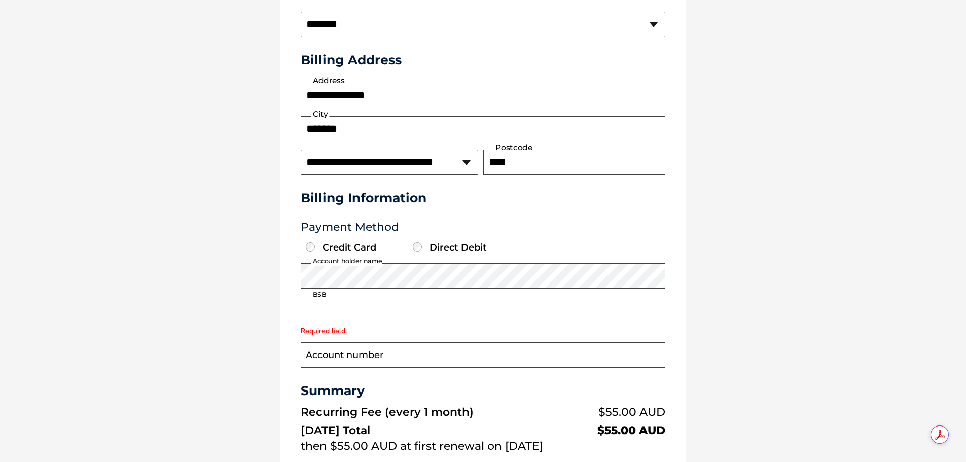 The image size is (966, 462). What do you see at coordinates (514, 148) in the screenshot?
I see `label: Postcode` at bounding box center [514, 148].